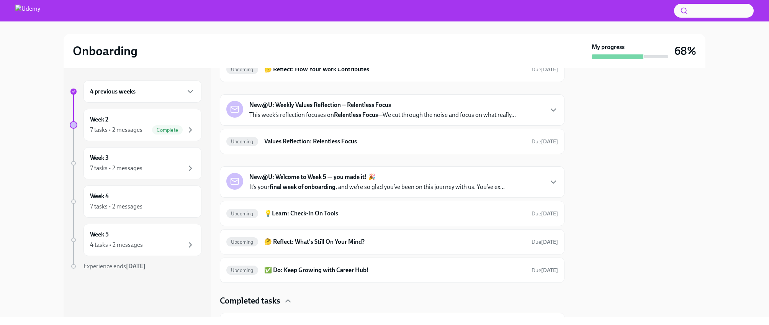 The image size is (769, 325). Describe the element at coordinates (377, 187) in the screenshot. I see `p: It’s your , and we’re so glad you’ve been on this journey with us. You’ve ex...` at that location.